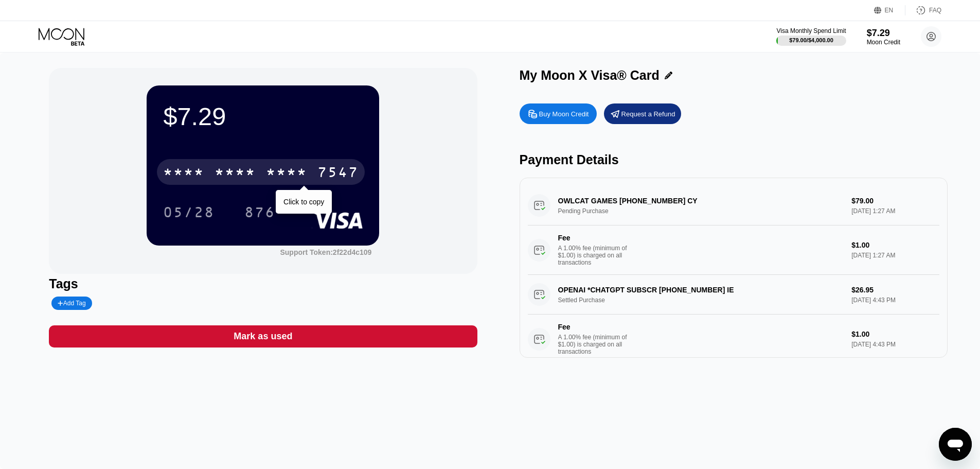 The width and height of the screenshot is (980, 469). Describe the element at coordinates (263, 336) in the screenshot. I see `div: Mark as used` at that location.